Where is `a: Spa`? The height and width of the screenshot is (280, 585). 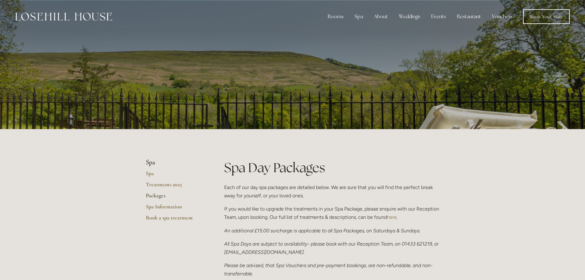
a: Spa is located at coordinates (175, 175).